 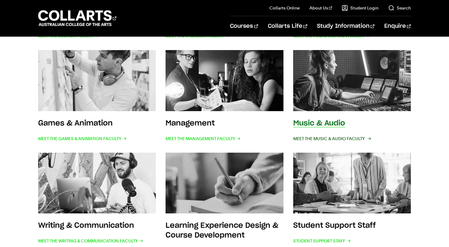 What do you see at coordinates (82, 139) in the screenshot?
I see `span: Meet the Games & Animation Faculty` at bounding box center [82, 139].